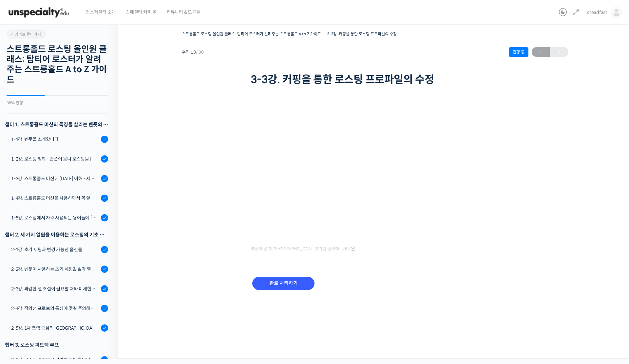  What do you see at coordinates (55, 139) in the screenshot?
I see `div: 1-1강. 벤풋을 소개합니다!` at bounding box center [55, 139].